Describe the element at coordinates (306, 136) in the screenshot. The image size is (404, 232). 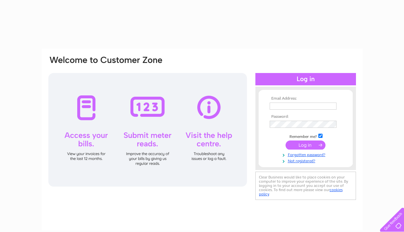
I see `td: Remember me?` at that location.